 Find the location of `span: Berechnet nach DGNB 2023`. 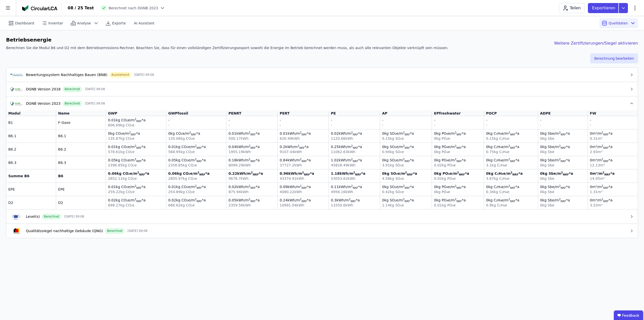

span: Berechnet nach DGNB 2023 is located at coordinates (133, 8).